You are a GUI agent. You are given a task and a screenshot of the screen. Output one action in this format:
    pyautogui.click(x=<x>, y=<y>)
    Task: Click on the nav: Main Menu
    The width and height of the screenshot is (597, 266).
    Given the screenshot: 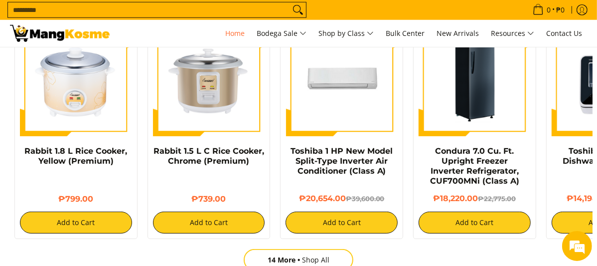 What is the action you would take?
    pyautogui.click(x=353, y=33)
    